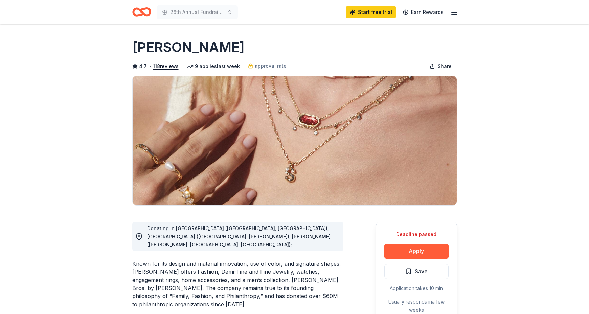 This screenshot has width=589, height=314. I want to click on button: Share, so click(441, 66).